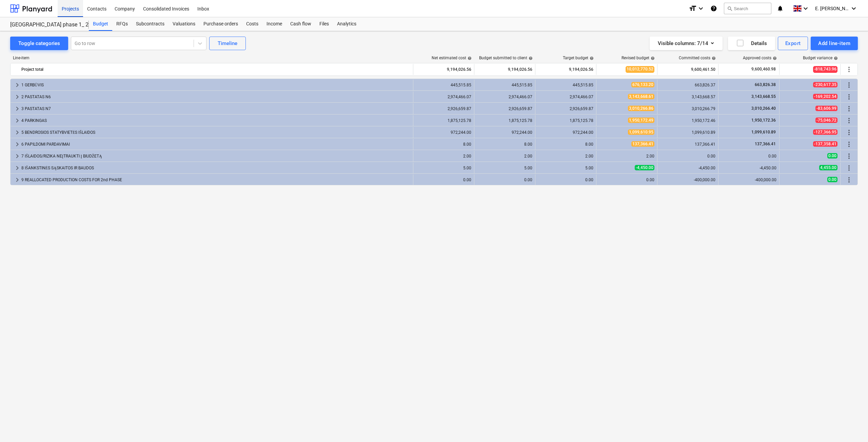 This screenshot has height=442, width=868. I want to click on div: 1,099,610.89, so click(687, 133).